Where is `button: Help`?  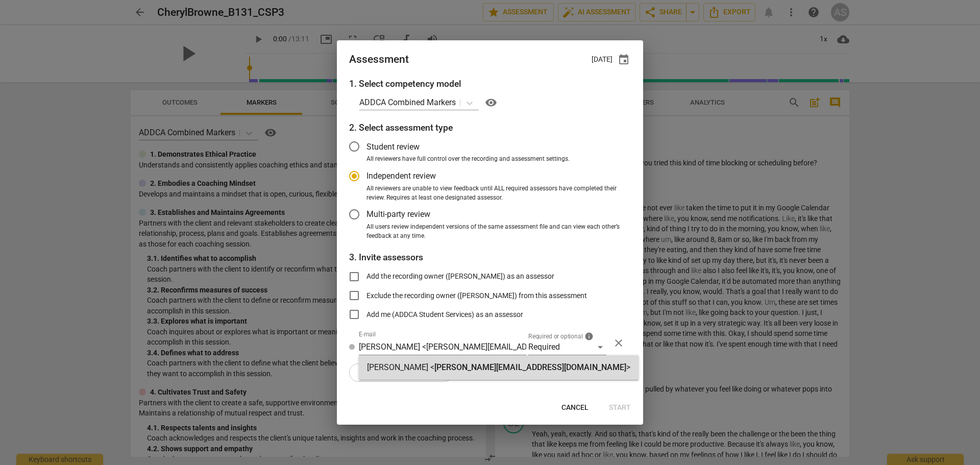 button: Help is located at coordinates (491, 103).